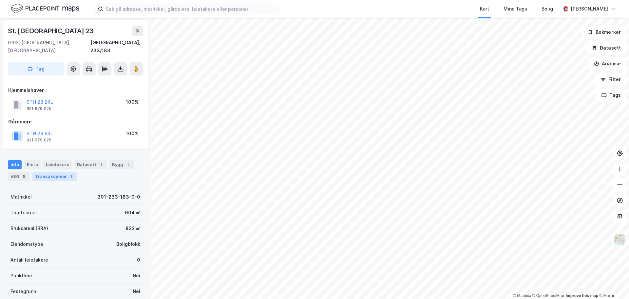 This screenshot has height=299, width=629. Describe the element at coordinates (57, 165) in the screenshot. I see `div: Leietakere` at that location.